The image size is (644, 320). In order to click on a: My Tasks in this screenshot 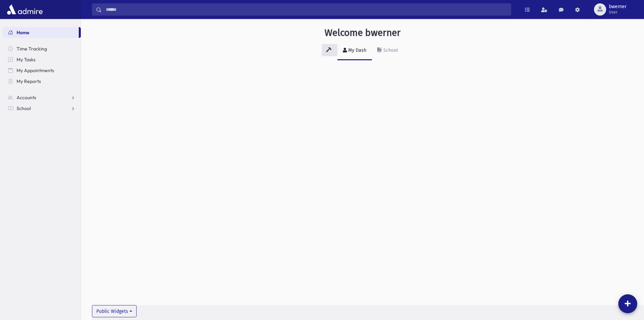, I will do `click(41, 59)`.